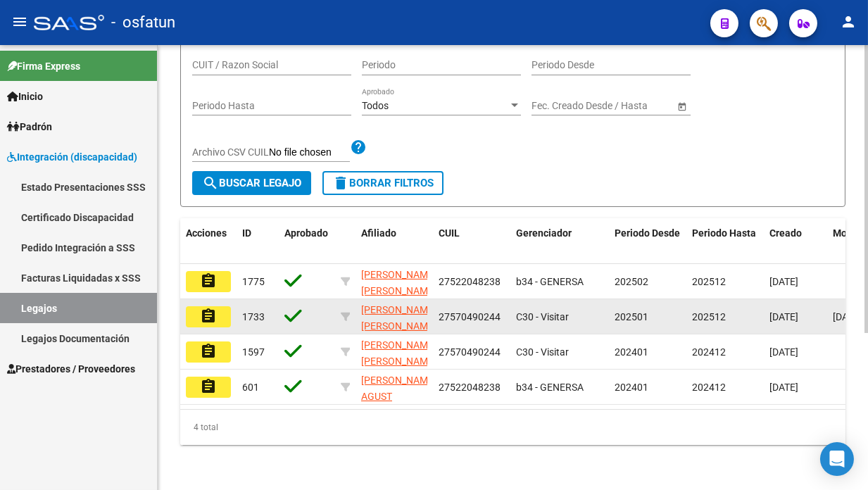  I want to click on span: Buscar Legajo, so click(251, 183).